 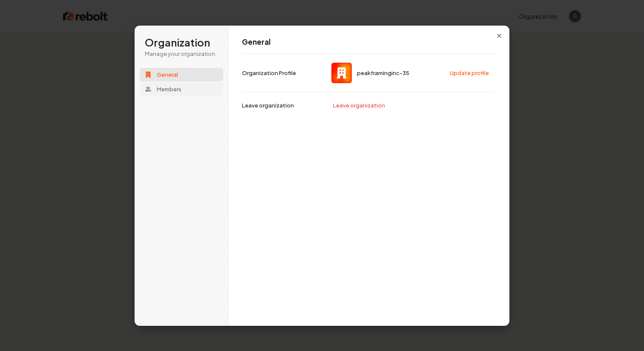 What do you see at coordinates (269, 73) in the screenshot?
I see `p: Organization Profile` at bounding box center [269, 73].